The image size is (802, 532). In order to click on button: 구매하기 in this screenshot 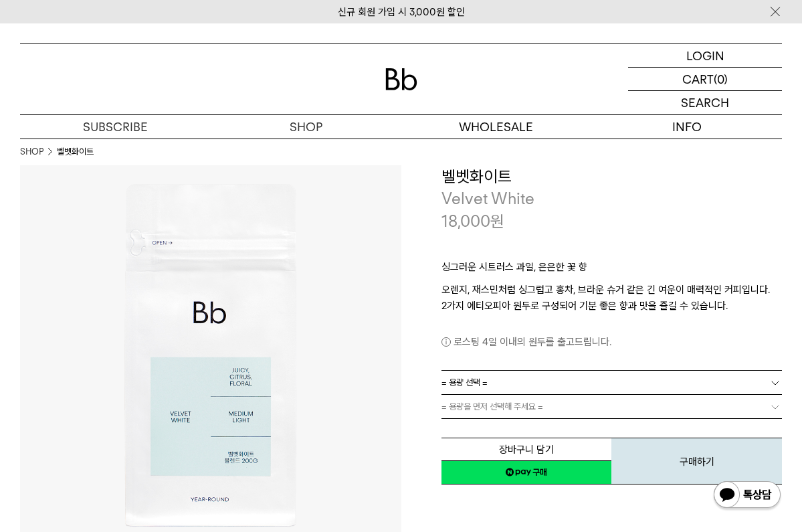, I will do `click(696, 461)`.